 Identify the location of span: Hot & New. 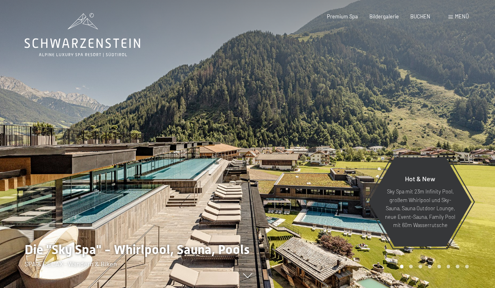
(420, 178).